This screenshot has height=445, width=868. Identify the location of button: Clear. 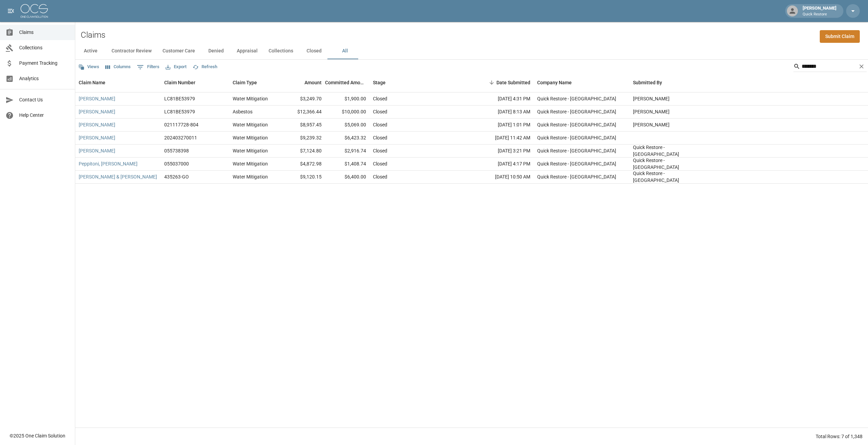
(862, 66).